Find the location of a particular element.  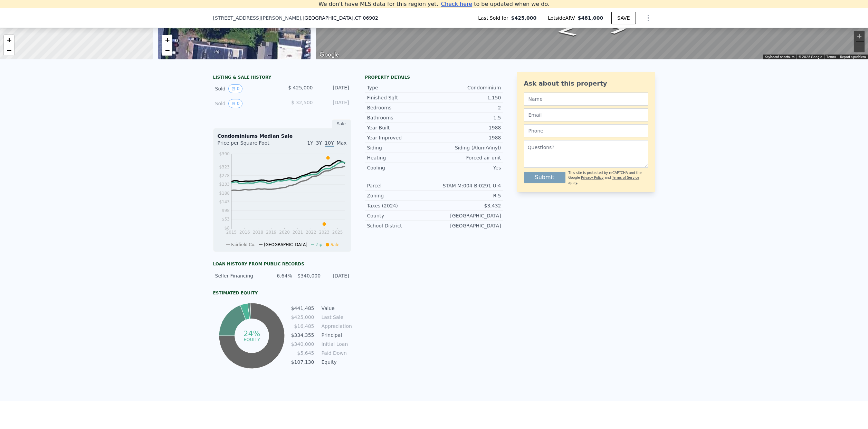

span: 10Y is located at coordinates (329, 143).